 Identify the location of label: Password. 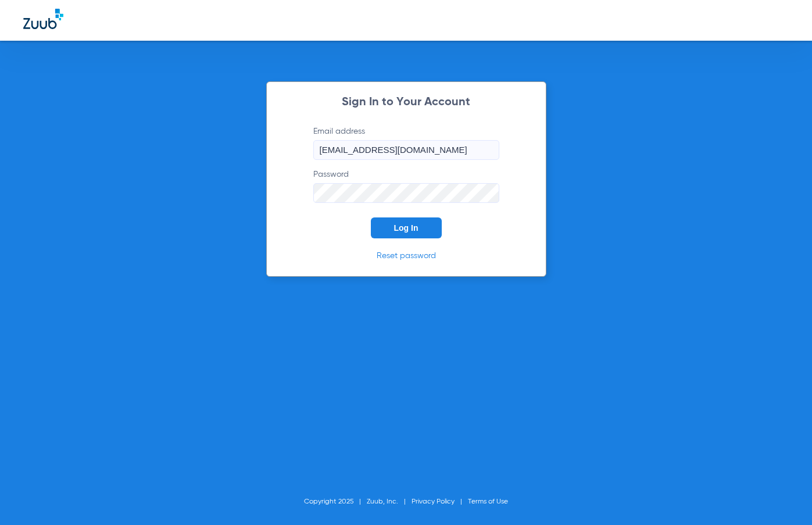
(407, 186).